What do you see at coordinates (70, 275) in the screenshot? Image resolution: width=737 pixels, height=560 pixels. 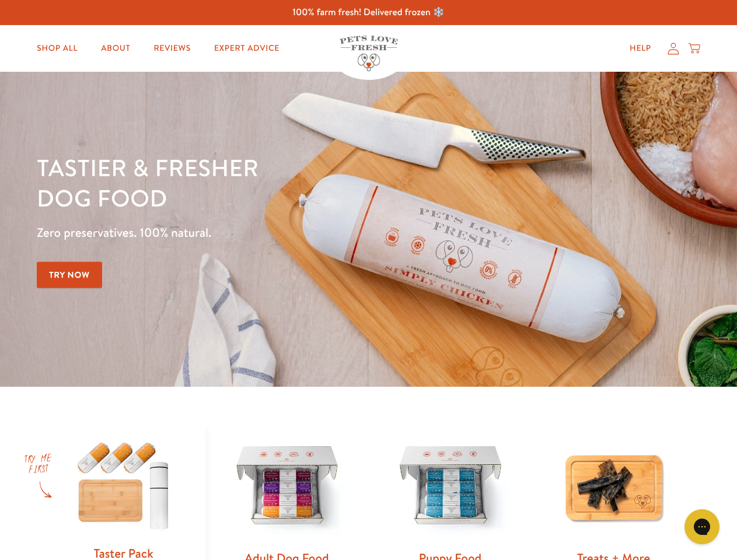 I see `a: Try Now` at bounding box center [70, 275].